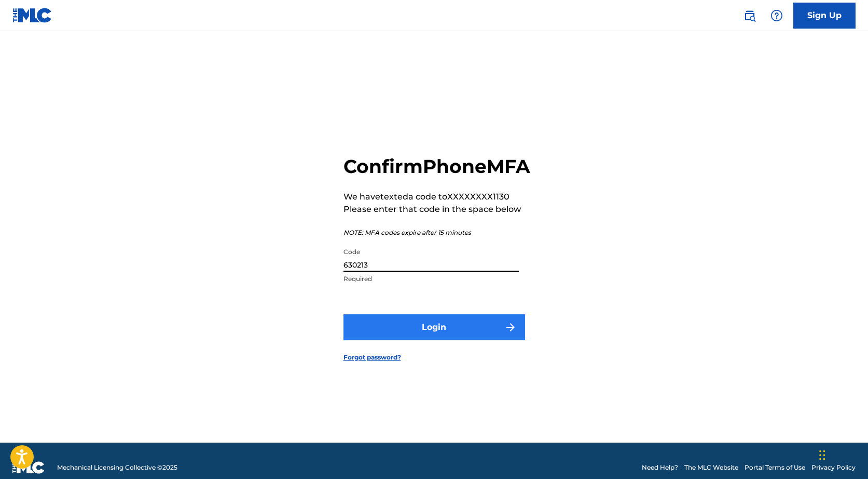 The height and width of the screenshot is (479, 868). What do you see at coordinates (29, 467) in the screenshot?
I see `img: logo` at bounding box center [29, 467].